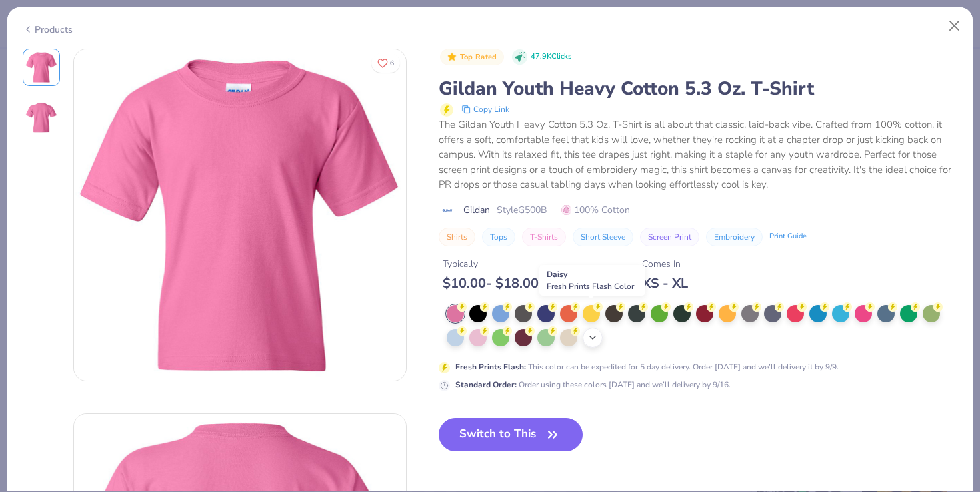  What do you see at coordinates (457, 237) in the screenshot?
I see `button: Shirts` at bounding box center [457, 237].